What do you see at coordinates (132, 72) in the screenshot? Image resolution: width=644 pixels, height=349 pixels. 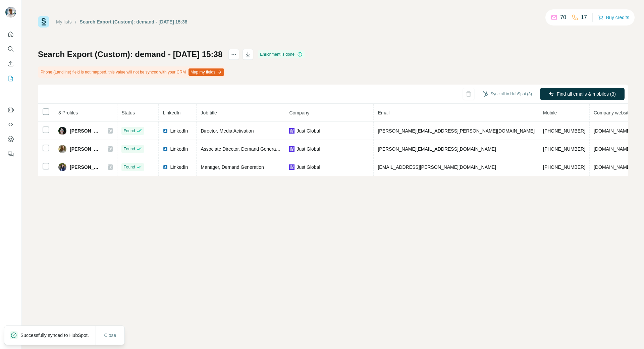 I see `div: Phone (Landline) field is not mapped, this value will not be synced with your CRM` at bounding box center [132, 72].